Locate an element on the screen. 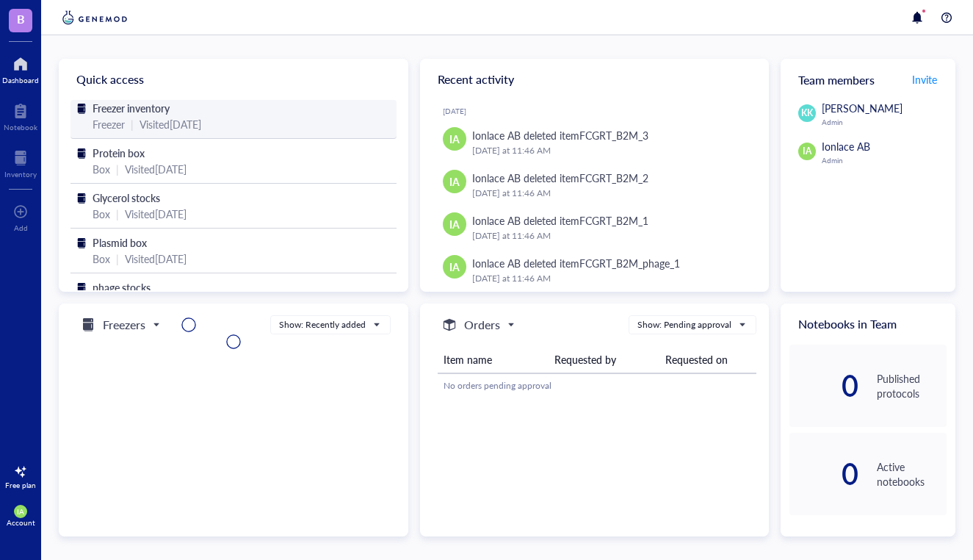 Image resolution: width=973 pixels, height=560 pixels. th: Item name is located at coordinates (493, 359).